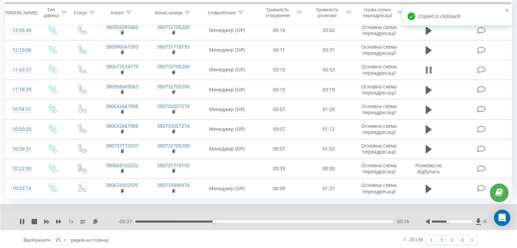 This screenshot has width=517, height=248. What do you see at coordinates (58, 240) in the screenshot?
I see `div: 25` at bounding box center [58, 240].